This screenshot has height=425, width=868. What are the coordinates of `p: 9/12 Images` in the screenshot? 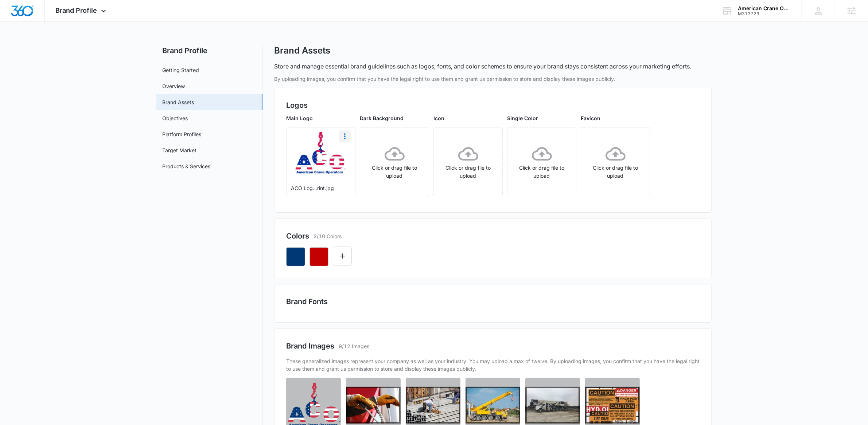 It's located at (354, 346).